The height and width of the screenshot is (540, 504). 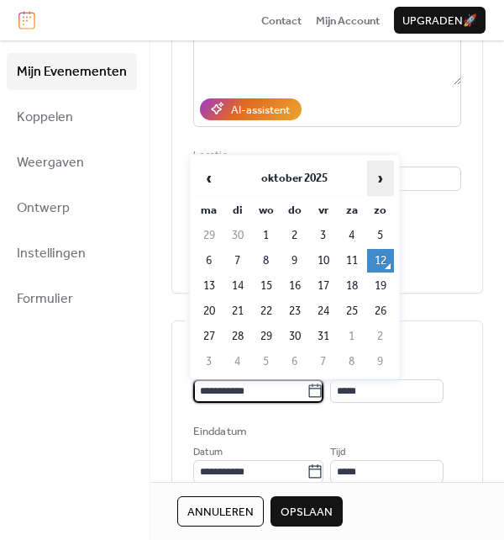 I want to click on th: do, so click(x=295, y=210).